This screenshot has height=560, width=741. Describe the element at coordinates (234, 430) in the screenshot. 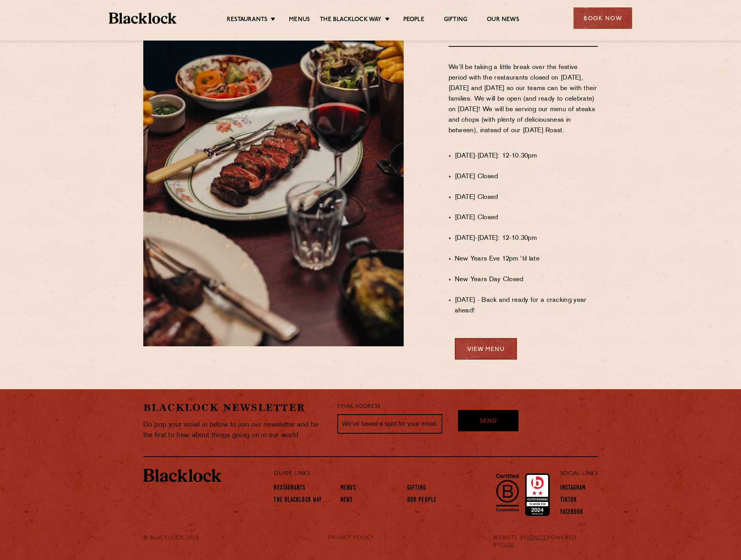

I see `p: Do pop your email in below to join our newsletter and be the first to hear about things going on ...` at that location.